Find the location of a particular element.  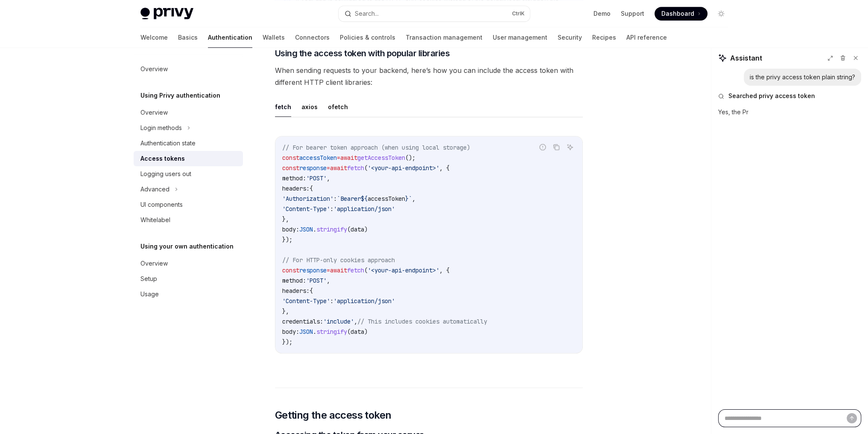

span: // For HTTP-only cookies approach is located at coordinates (339, 260).